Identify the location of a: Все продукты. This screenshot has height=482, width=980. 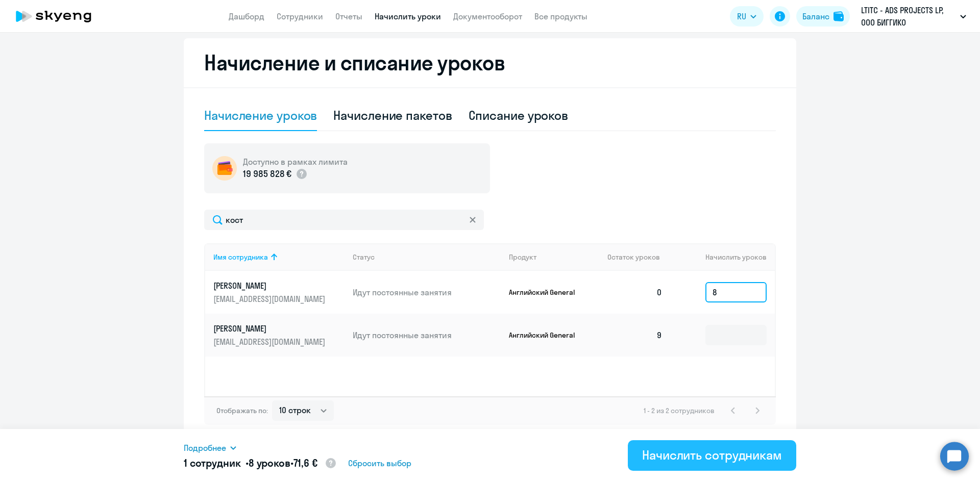
(561, 16).